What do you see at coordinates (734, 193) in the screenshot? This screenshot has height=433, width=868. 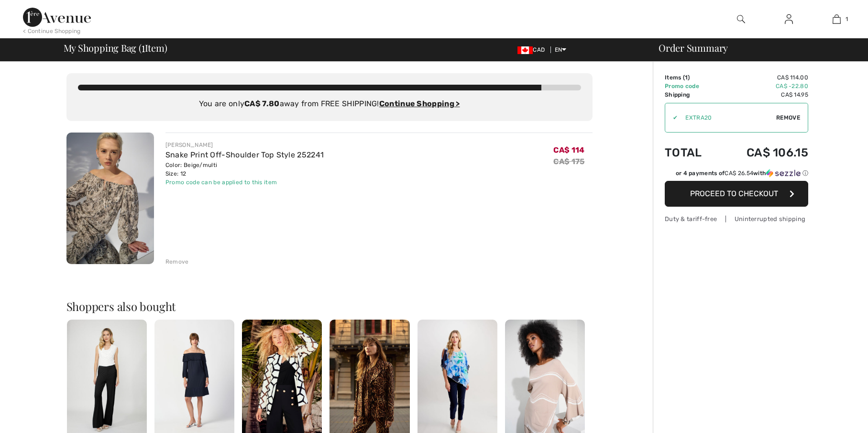 I see `span: Proceed to Checkout` at bounding box center [734, 193].